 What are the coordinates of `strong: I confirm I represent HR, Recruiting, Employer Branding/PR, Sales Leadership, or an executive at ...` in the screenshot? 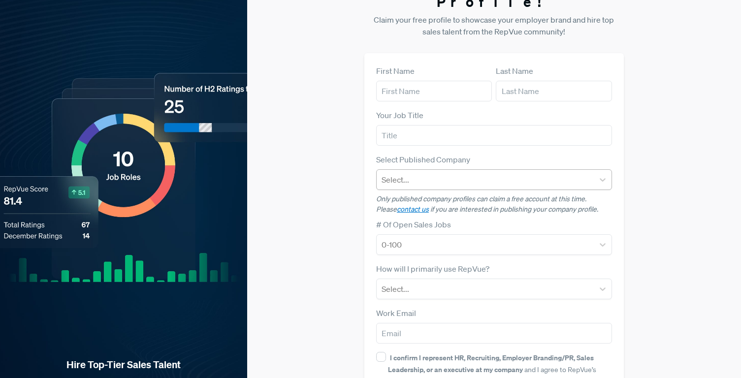 It's located at (491, 363).